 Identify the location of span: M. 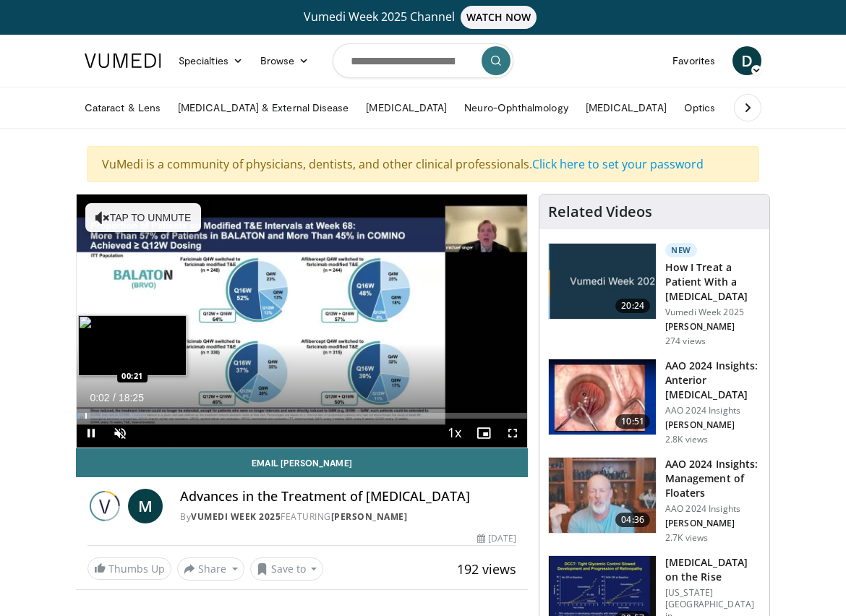
(145, 506).